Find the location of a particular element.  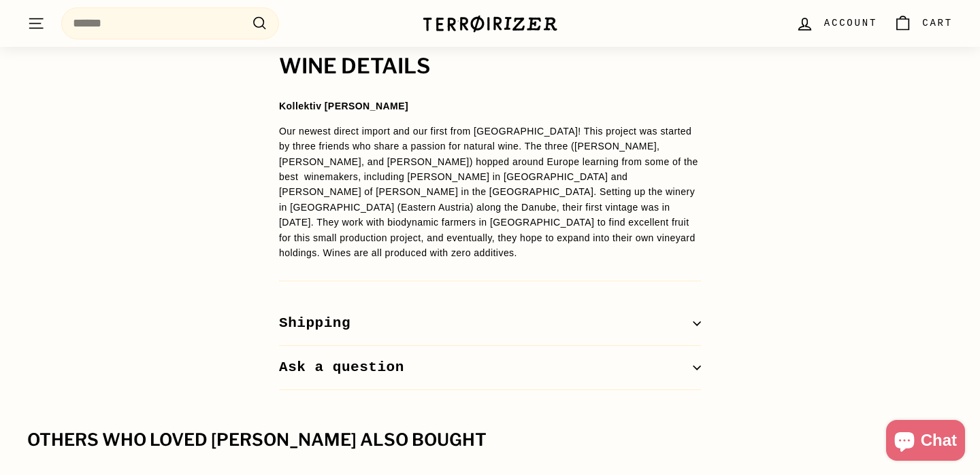

a: Account is located at coordinates (836, 23).